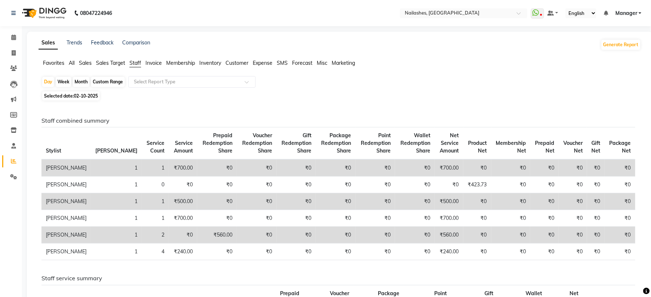 The height and width of the screenshot is (297, 651). Describe the element at coordinates (210, 63) in the screenshot. I see `span: Inventory` at that location.